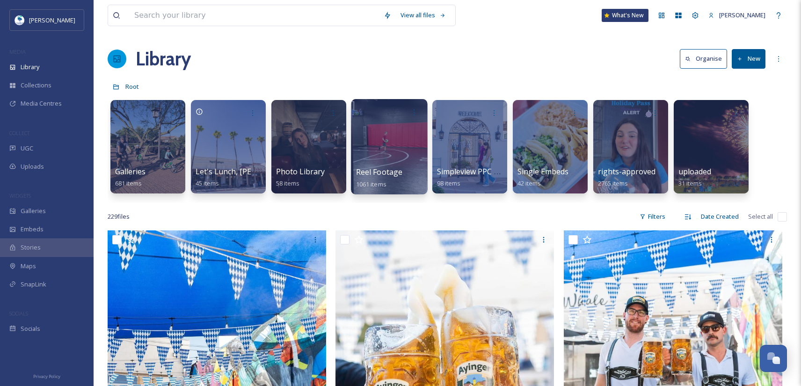 This screenshot has height=386, width=801. What do you see at coordinates (480, 172) in the screenshot?
I see `span: Simpleview PPC Updates` at bounding box center [480, 172].